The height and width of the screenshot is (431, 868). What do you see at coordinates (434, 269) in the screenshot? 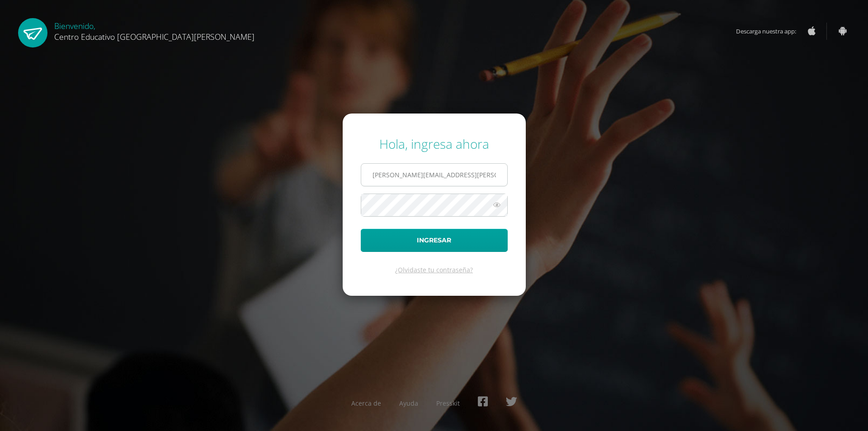
I see `a: ¿Olvidaste tu contraseña?` at bounding box center [434, 269].